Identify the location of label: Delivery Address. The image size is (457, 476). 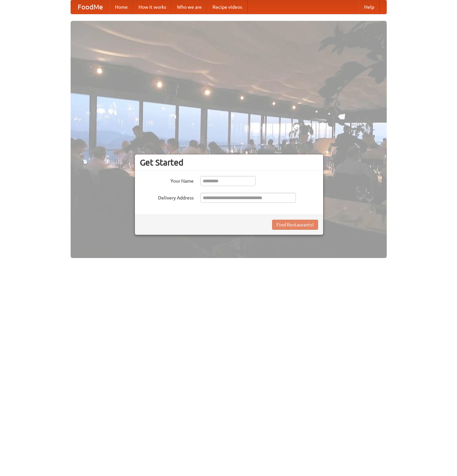
(167, 197).